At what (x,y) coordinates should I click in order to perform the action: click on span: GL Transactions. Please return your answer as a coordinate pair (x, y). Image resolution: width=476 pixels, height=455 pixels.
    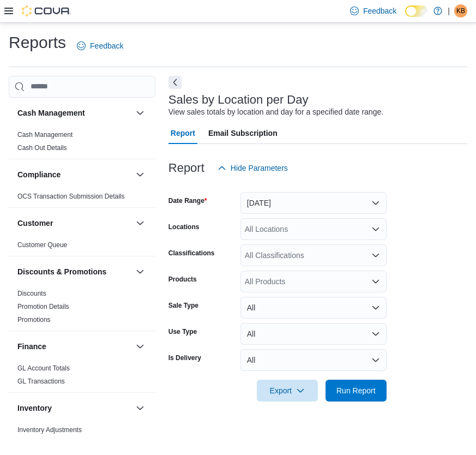
    Looking at the image, I should click on (41, 381).